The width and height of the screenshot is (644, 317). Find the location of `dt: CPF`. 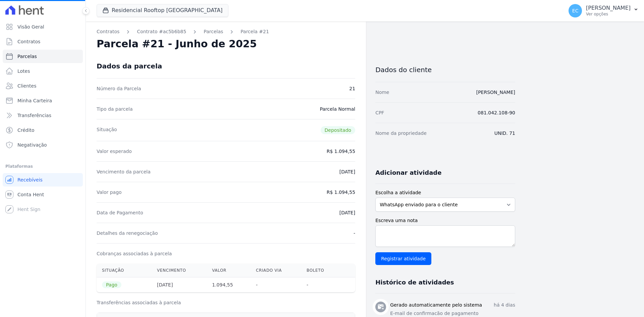

dt: CPF is located at coordinates (380, 113).